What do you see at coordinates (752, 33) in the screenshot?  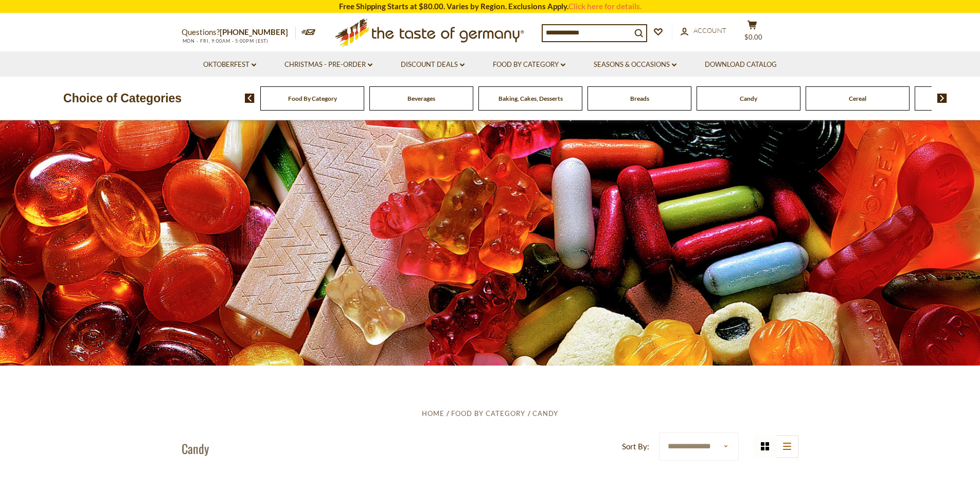 I see `button: $0.00` at bounding box center [752, 33].